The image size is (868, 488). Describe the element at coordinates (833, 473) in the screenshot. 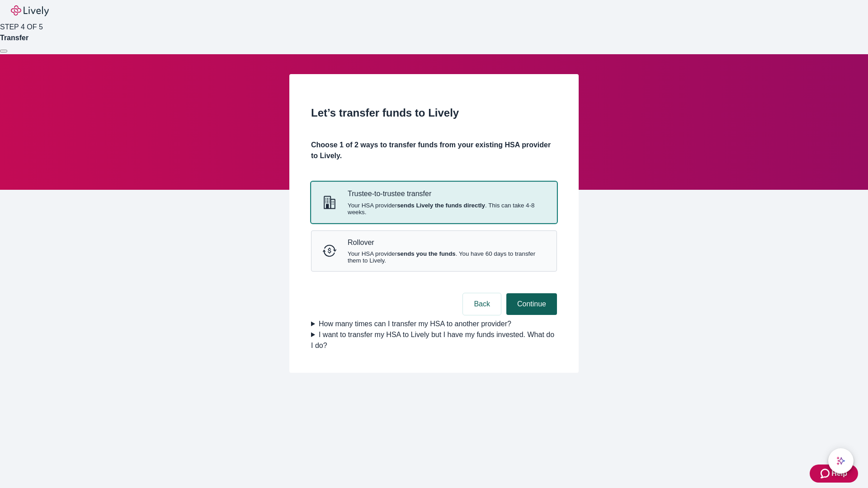

I see `button: Zendesk support iconHelp` at that location.